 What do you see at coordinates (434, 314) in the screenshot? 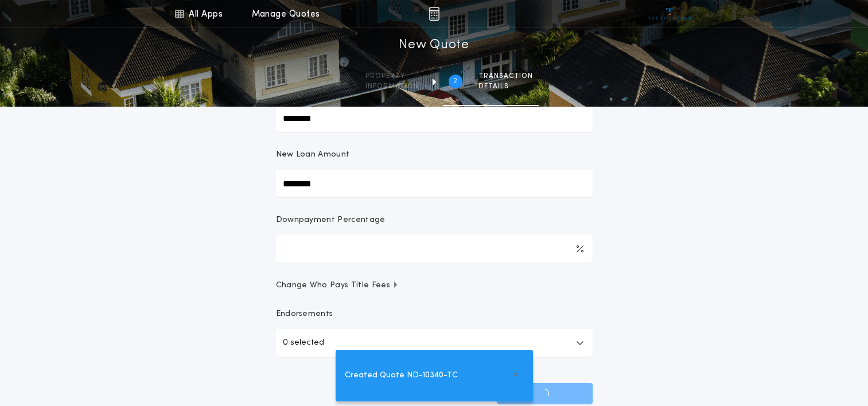
I see `p: Endorsements` at bounding box center [434, 314].